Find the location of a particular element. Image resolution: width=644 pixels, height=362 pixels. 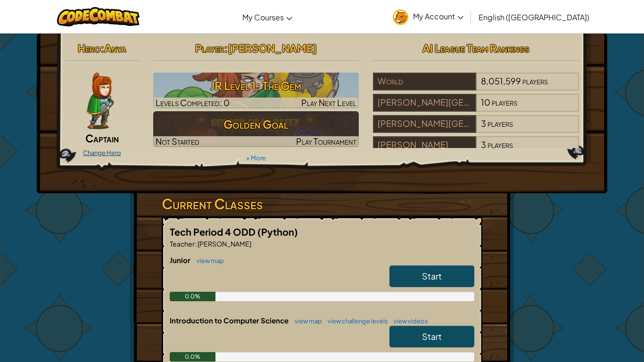

span: Play Next Level is located at coordinates (329, 102).